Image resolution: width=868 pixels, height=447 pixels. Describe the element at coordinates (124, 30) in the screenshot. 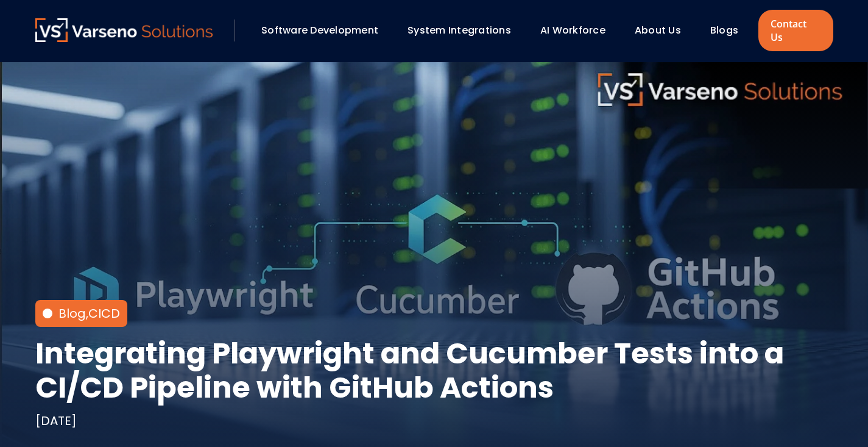

I see `a: Varseno Solutions – Product Engineering & IT Services` at that location.